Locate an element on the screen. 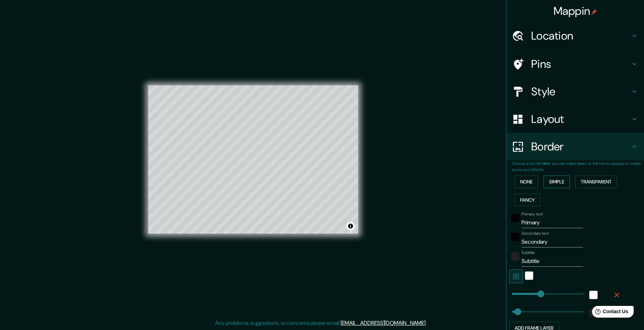 The image size is (644, 330). div: Style is located at coordinates (575, 92).